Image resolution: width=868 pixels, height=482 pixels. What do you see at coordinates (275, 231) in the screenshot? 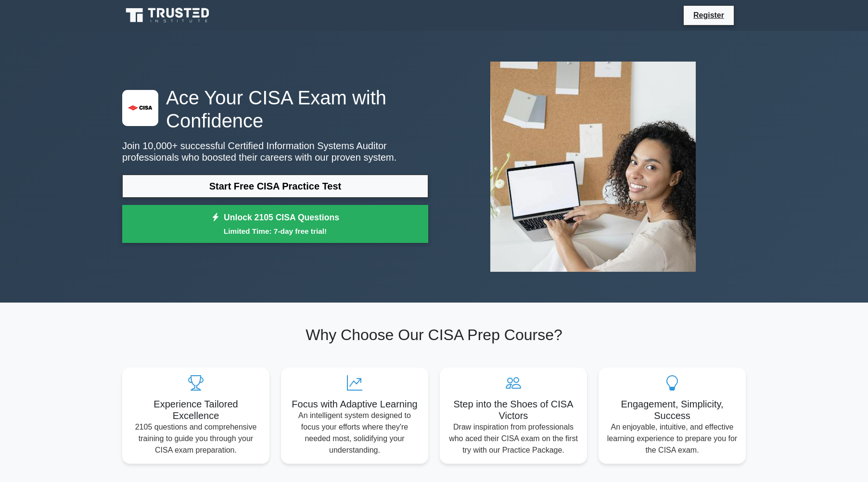
I see `small: Limited Time: 7-day free trial!` at bounding box center [275, 231].